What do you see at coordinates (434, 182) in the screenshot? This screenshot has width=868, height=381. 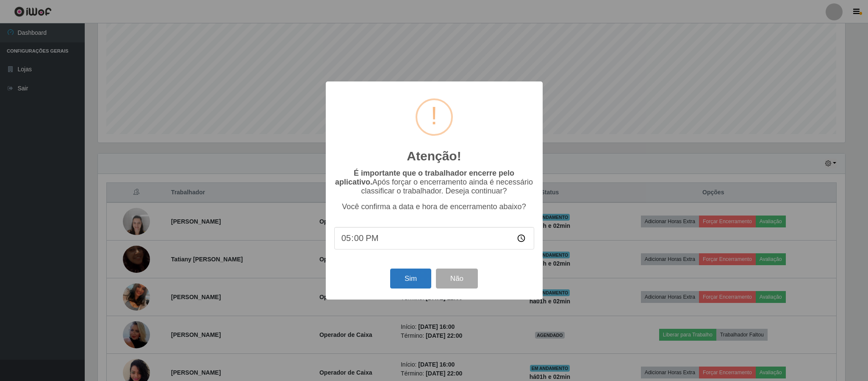 I see `p: Após forçar o encerramento ainda é necessário classificar o trabalhador. Deseja continuar?` at bounding box center [434, 182].